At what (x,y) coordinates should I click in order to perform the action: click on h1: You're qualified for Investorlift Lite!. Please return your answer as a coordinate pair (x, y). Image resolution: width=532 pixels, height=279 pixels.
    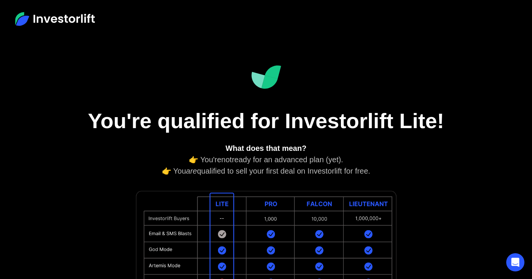
    Looking at the image, I should click on (266, 121).